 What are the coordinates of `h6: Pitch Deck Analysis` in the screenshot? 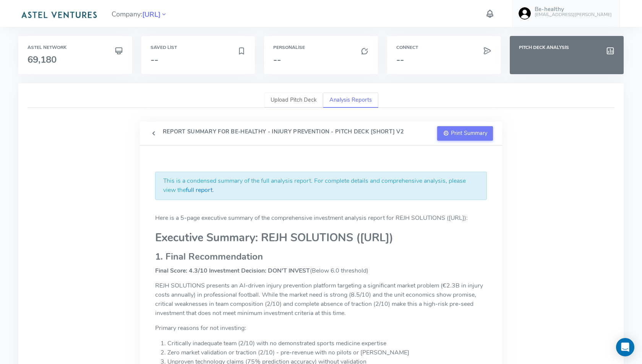 It's located at (567, 48).